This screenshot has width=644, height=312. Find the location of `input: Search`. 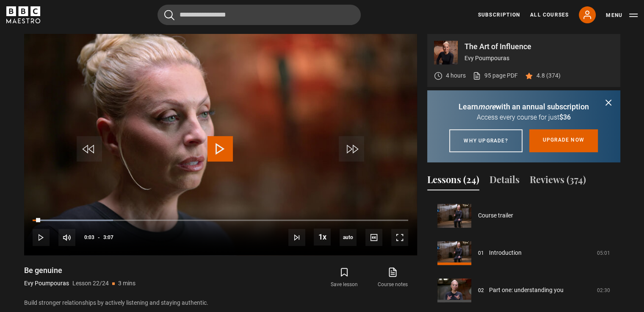

input: Search is located at coordinates (259, 15).